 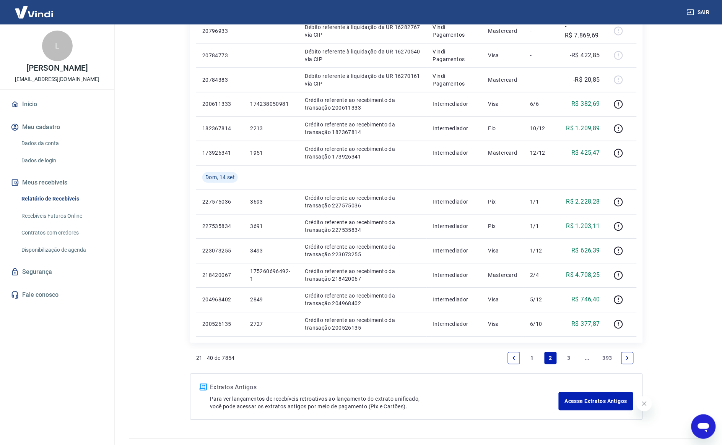 What do you see at coordinates (503, 129) in the screenshot?
I see `p: Elo` at bounding box center [503, 129].